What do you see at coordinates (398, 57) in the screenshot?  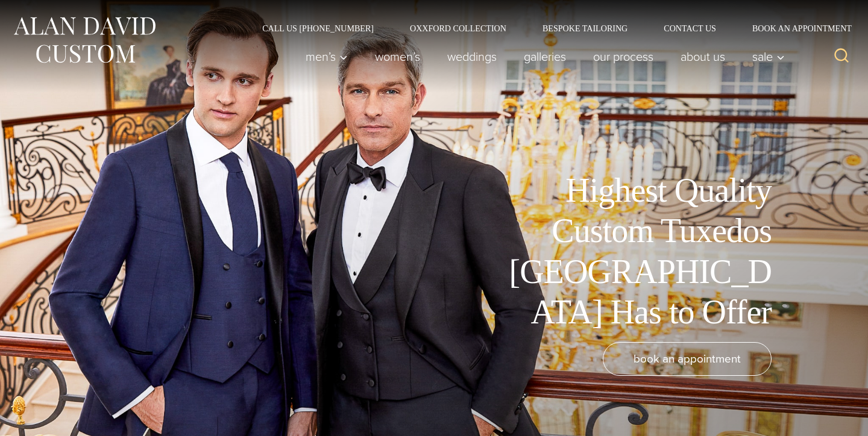 I see `a: Women’s` at bounding box center [398, 57].